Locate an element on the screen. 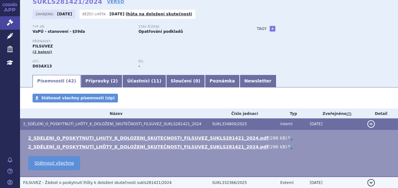  a: Newsletter is located at coordinates (258, 81).